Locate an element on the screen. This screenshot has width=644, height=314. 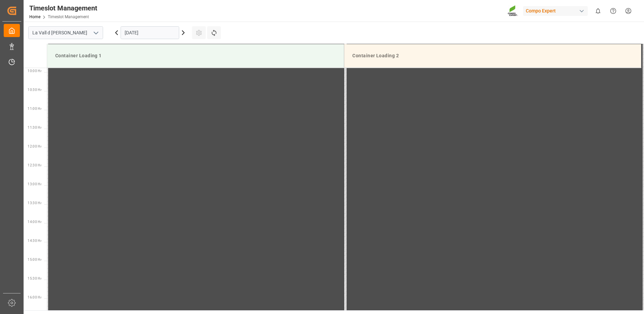
span: 14:30 Hr is located at coordinates (35, 240).